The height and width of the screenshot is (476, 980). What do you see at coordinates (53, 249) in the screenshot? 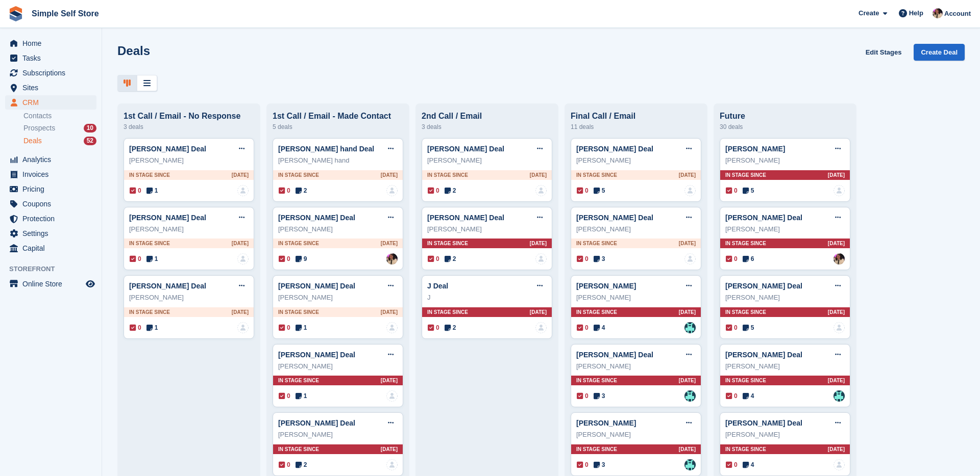
I see `span: Capital` at bounding box center [53, 249].